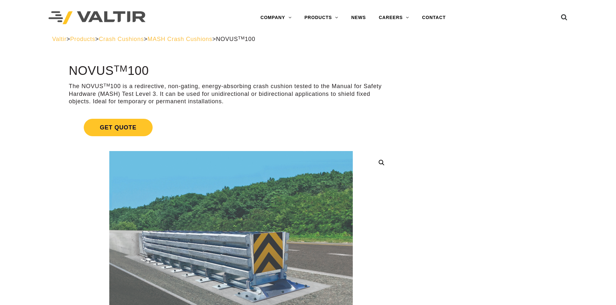 This screenshot has width=616, height=305. I want to click on a: CONTACT, so click(433, 18).